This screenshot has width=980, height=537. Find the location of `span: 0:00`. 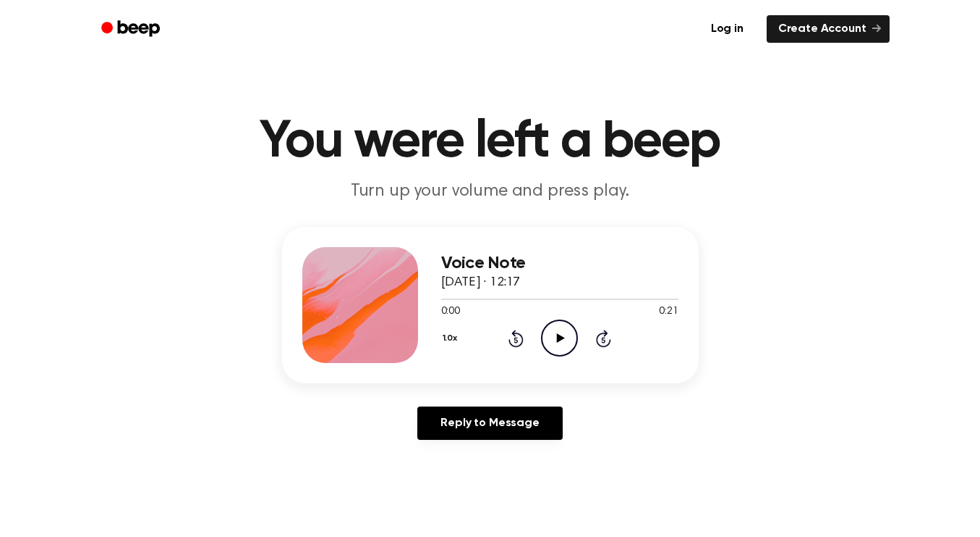

span: 0:00 is located at coordinates (451, 311).